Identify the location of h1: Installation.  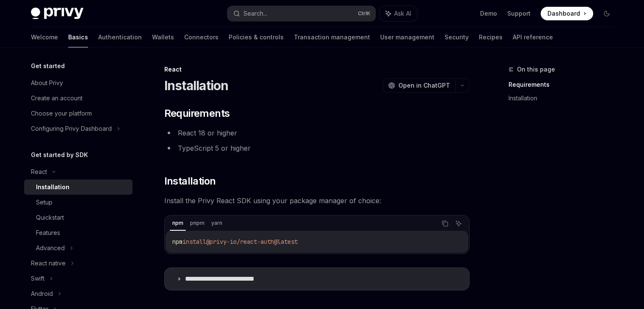
(197, 86).